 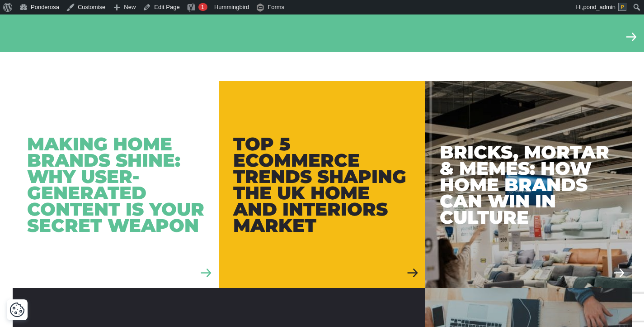 I want to click on span: 1, so click(x=202, y=7).